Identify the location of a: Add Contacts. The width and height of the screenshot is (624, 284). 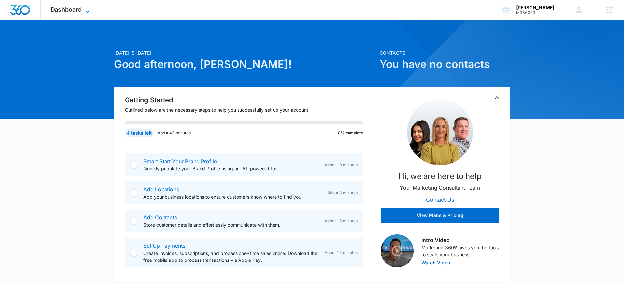
(160, 217).